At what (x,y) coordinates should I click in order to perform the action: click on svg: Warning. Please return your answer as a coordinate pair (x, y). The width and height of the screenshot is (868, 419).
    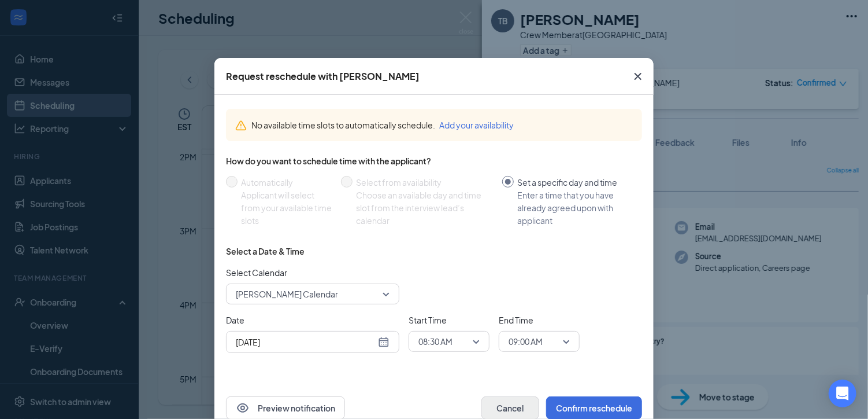
    Looking at the image, I should click on (241, 126).